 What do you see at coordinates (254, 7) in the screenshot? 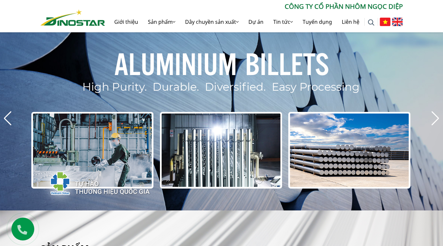
I see `p: CÔNG TY CỔ PHẦN NHÔM NGỌC DIỆP` at bounding box center [254, 7].